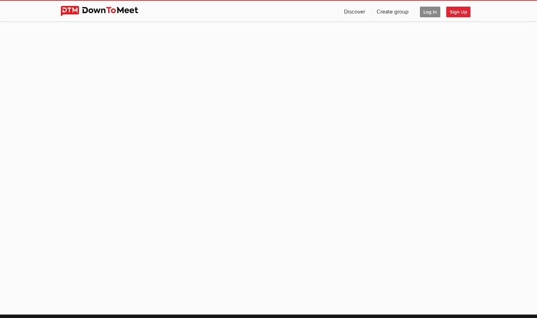 This screenshot has height=318, width=537. Describe the element at coordinates (392, 11) in the screenshot. I see `a: Create group` at that location.